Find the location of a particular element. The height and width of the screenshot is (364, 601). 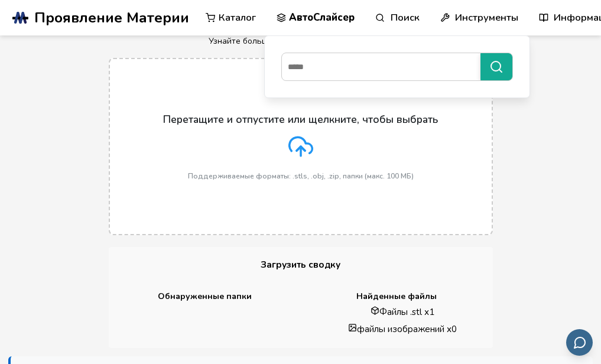

font: Инструменты is located at coordinates (487, 17).